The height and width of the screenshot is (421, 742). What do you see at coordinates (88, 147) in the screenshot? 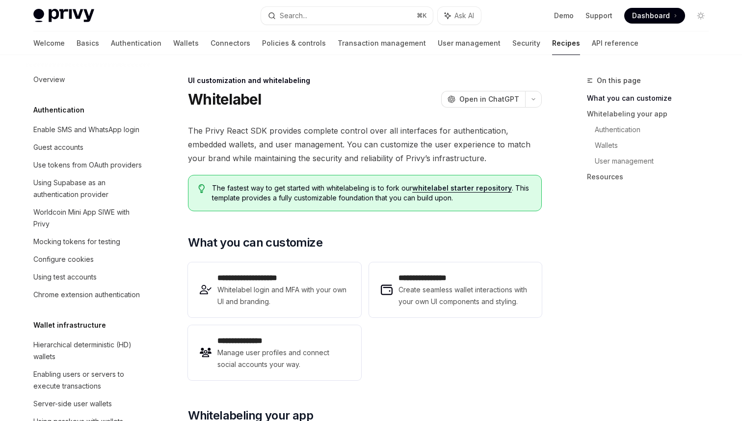
I see `a: Guest accounts` at bounding box center [88, 147].